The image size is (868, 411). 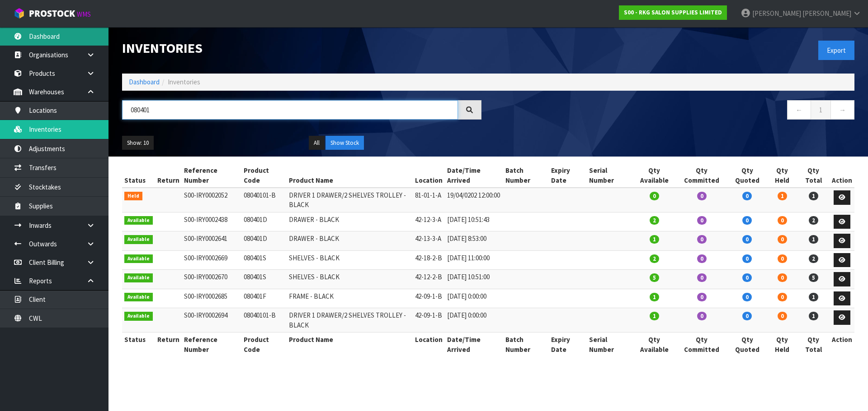 What do you see at coordinates (474, 200) in the screenshot?
I see `td: 19/04/0202 12:00:00` at bounding box center [474, 200].